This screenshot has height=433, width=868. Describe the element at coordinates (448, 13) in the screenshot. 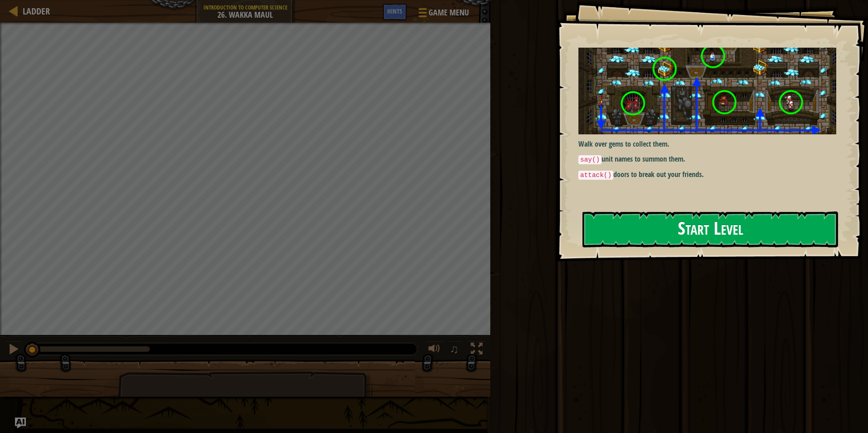

I see `span: Game Menu` at that location.